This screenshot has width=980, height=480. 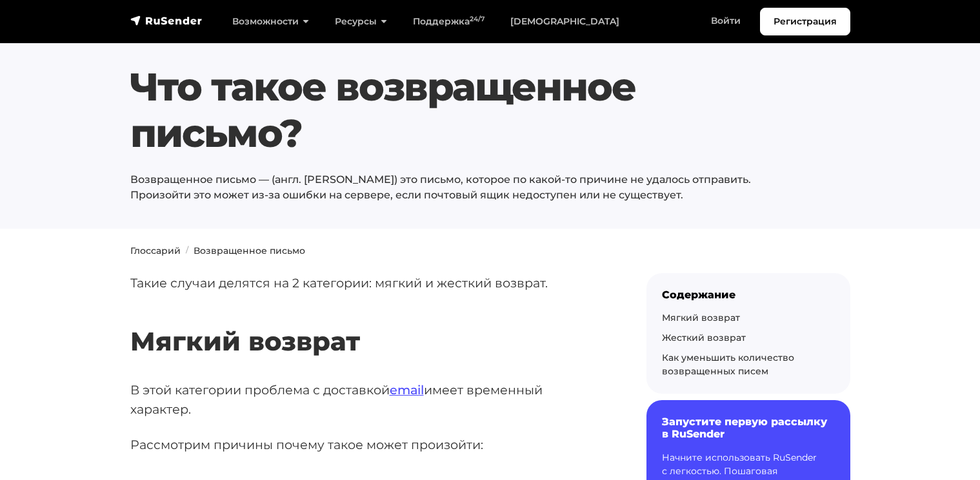 I want to click on div: Содержание, so click(x=748, y=295).